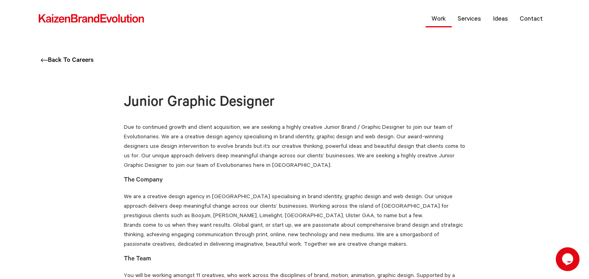  I want to click on a: Work, so click(439, 18).